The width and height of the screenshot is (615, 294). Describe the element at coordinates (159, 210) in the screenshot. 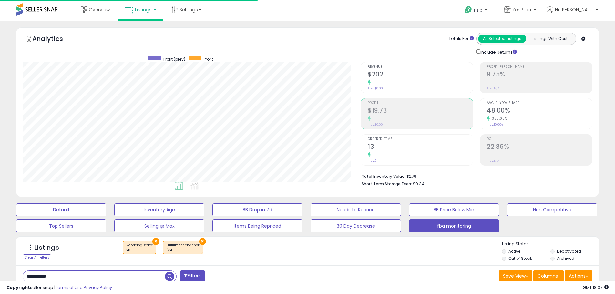

I see `button: Inventory Age` at that location.